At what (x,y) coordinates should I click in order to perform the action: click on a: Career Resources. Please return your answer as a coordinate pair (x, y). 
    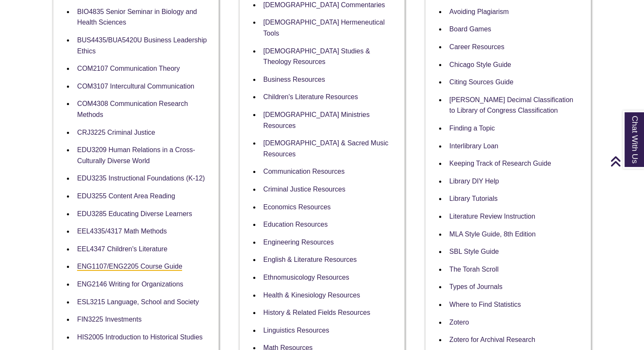
    Looking at the image, I should click on (477, 47).